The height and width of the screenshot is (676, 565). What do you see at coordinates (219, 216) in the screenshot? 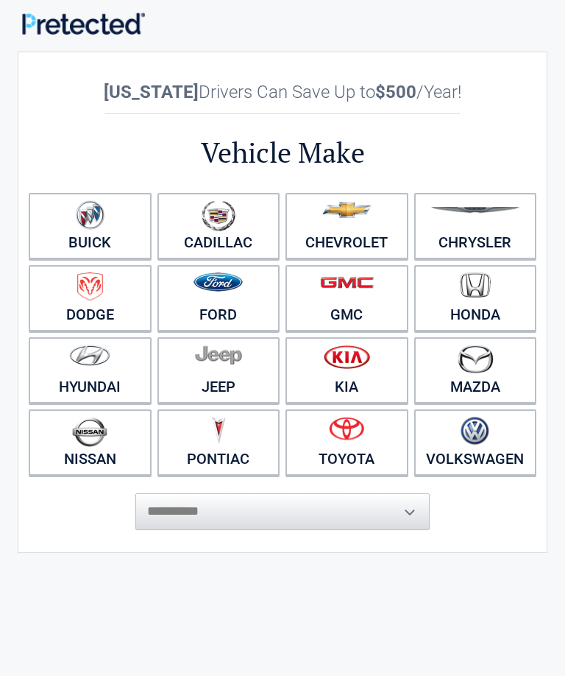
I see `img: cadillac` at bounding box center [219, 216].